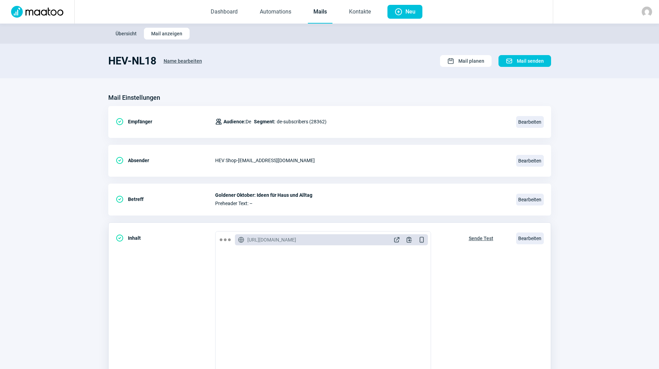 The image size is (659, 369). I want to click on span: De, so click(237, 122).